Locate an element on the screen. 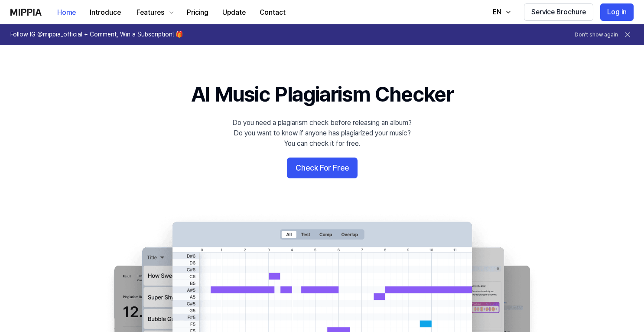 The width and height of the screenshot is (644, 332). a: Service Brochure is located at coordinates (559, 12).